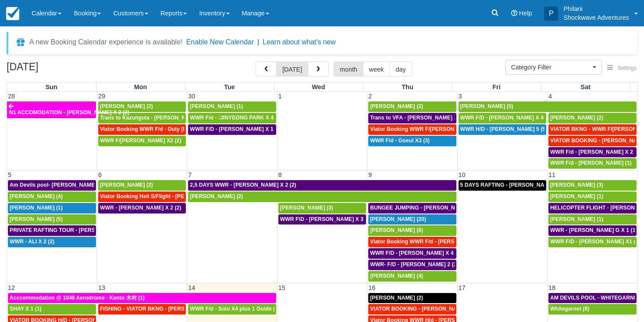  Describe the element at coordinates (515, 14) in the screenshot. I see `i: Help` at that location.